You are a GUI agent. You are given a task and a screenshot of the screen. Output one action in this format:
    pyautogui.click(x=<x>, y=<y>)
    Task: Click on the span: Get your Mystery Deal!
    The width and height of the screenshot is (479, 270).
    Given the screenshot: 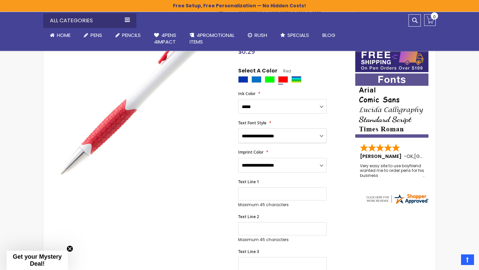 What is the action you would take?
    pyautogui.click(x=37, y=260)
    